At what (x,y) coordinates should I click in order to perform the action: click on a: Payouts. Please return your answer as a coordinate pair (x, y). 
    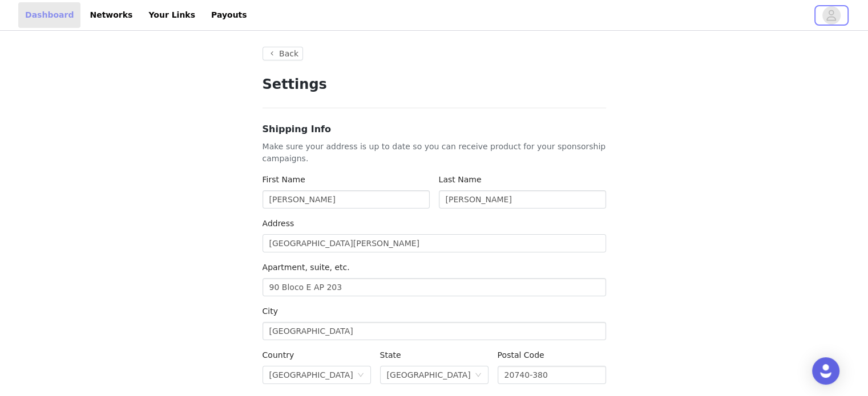
    Looking at the image, I should click on (229, 15).